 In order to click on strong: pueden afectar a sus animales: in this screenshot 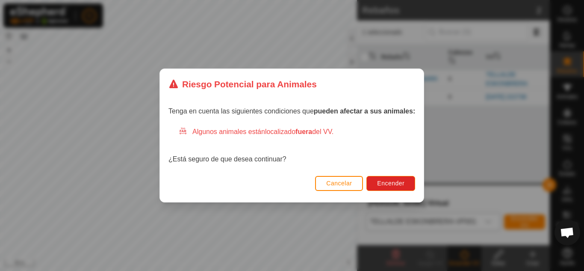, I will do `click(364, 111)`.